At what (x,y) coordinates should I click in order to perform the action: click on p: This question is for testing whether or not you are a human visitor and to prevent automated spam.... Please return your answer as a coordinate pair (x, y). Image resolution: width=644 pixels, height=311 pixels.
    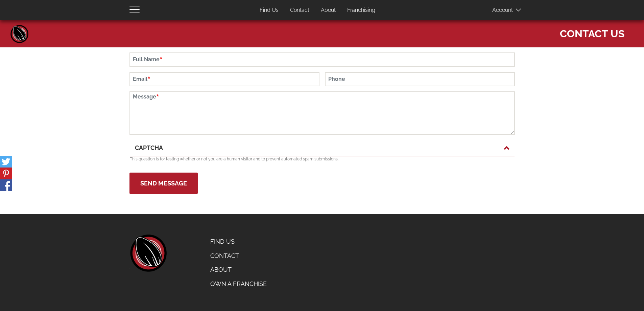
    Looking at the image, I should click on (322, 159).